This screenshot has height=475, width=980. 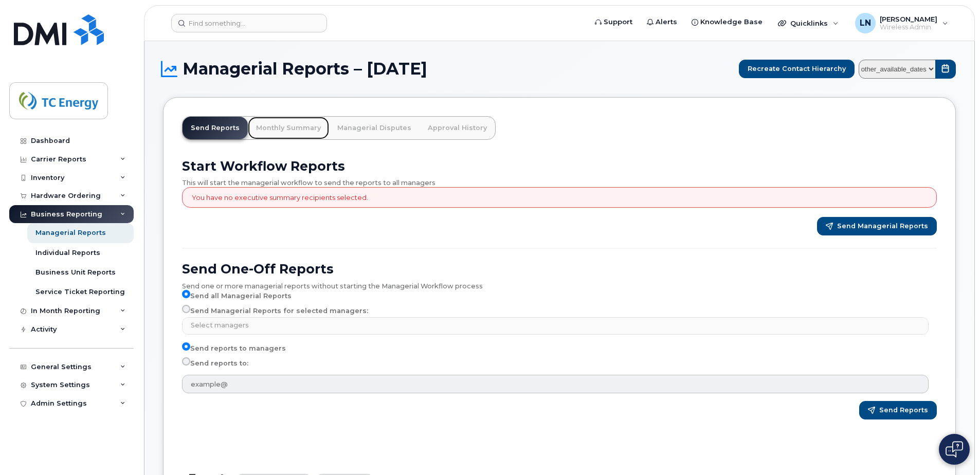 What do you see at coordinates (215, 364) in the screenshot?
I see `label: Send reports to:` at bounding box center [215, 364].